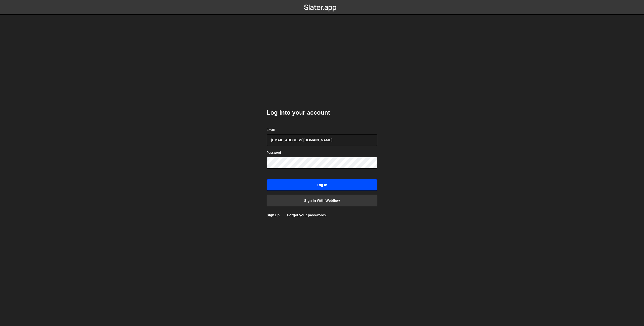 The image size is (644, 326). Describe the element at coordinates (322, 185) in the screenshot. I see `input: Log in` at that location.